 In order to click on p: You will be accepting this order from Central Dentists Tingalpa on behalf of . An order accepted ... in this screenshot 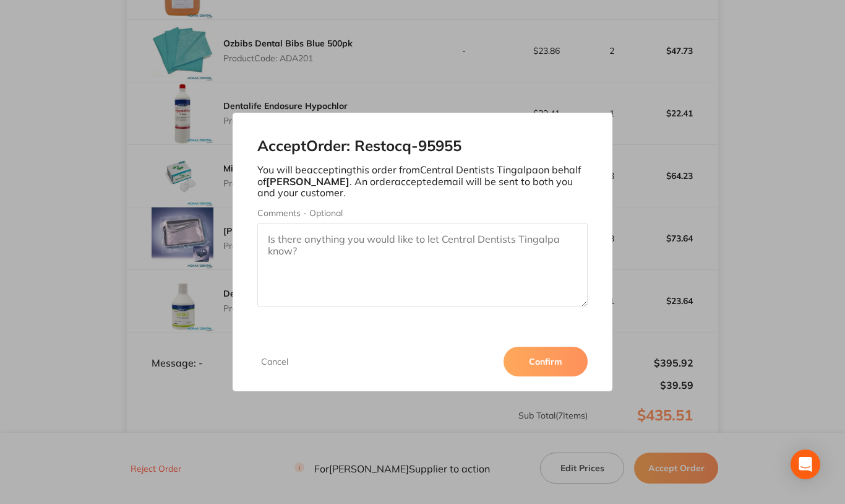, I will do `click(423, 181)`.